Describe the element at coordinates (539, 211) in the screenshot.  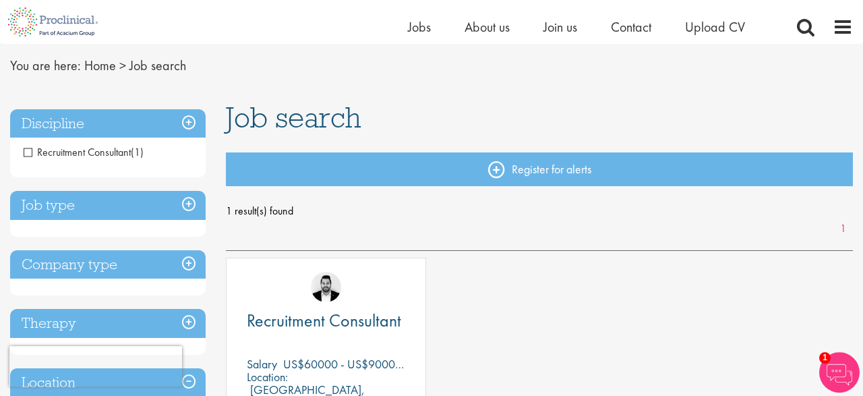
I see `span: 1 result(s) found` at that location.